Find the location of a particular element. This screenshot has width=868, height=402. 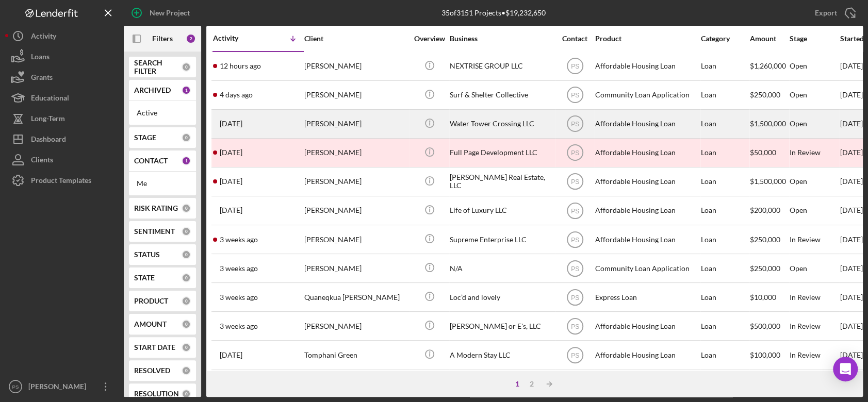

b: RESOLVED is located at coordinates (152, 371).